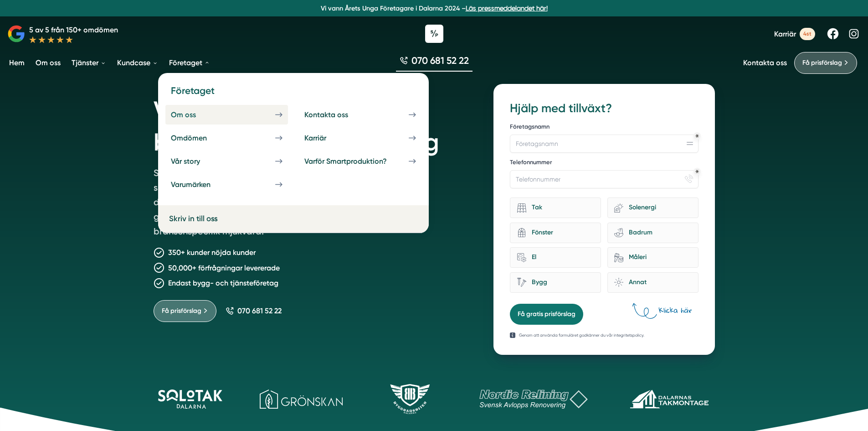 The image size is (868, 431). Describe the element at coordinates (212, 252) in the screenshot. I see `p: 350+ kunder nöjda kunder` at that location.